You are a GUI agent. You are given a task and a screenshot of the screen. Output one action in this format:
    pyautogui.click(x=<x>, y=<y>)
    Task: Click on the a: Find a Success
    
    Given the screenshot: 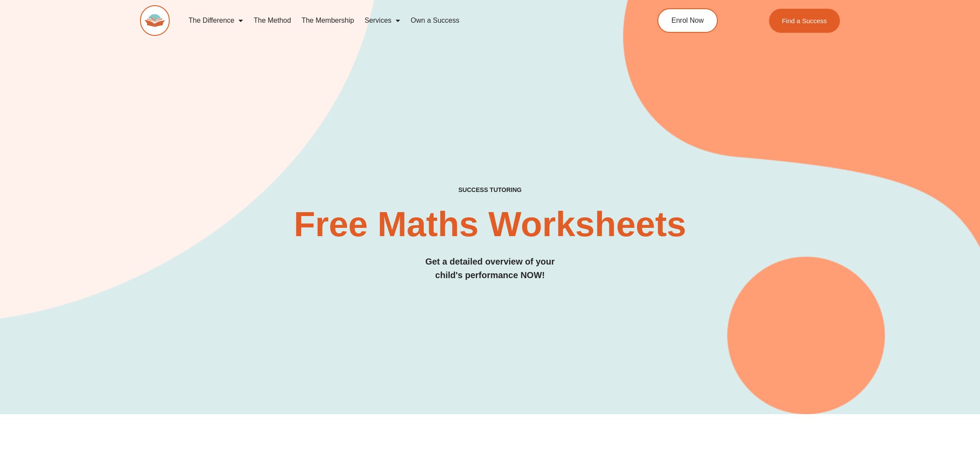 What is the action you would take?
    pyautogui.click(x=805, y=21)
    